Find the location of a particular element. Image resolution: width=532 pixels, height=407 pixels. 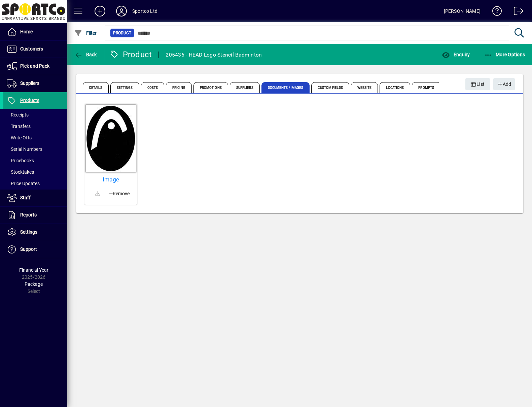

span: Pricing is located at coordinates (178, 87).